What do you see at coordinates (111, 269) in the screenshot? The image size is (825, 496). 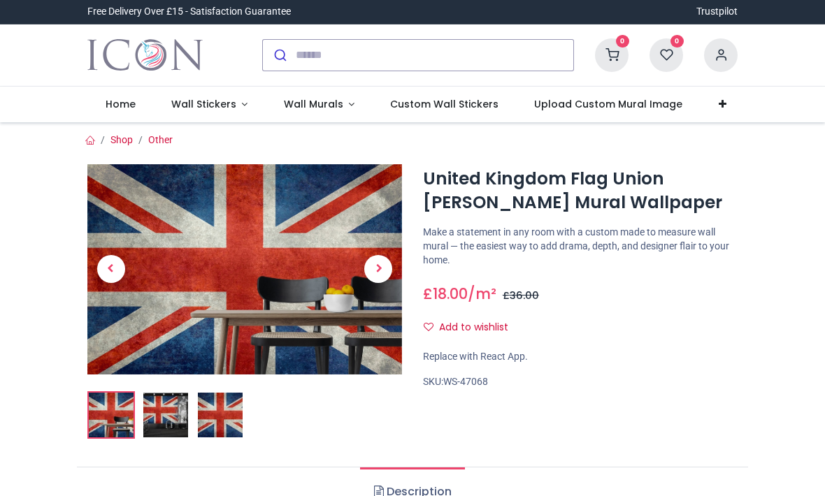 I see `a: Previous` at bounding box center [111, 269].